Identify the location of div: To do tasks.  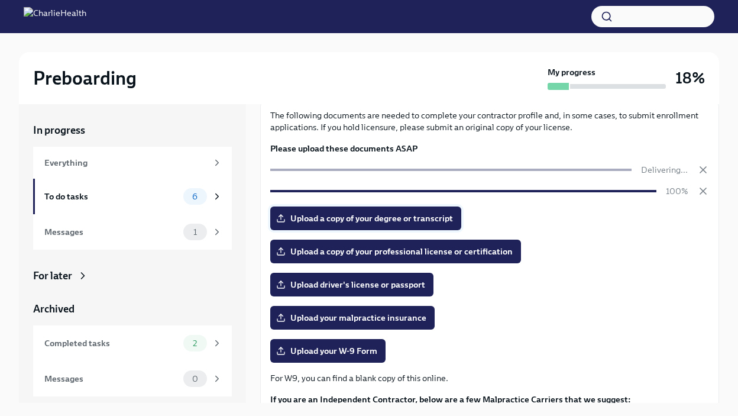
(111, 196).